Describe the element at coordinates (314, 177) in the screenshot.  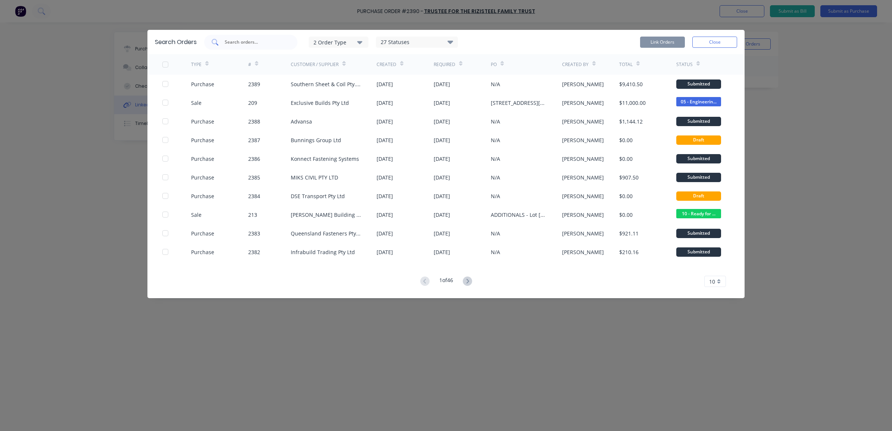
I see `div: MIKS CIVIL PTY LTD` at that location.